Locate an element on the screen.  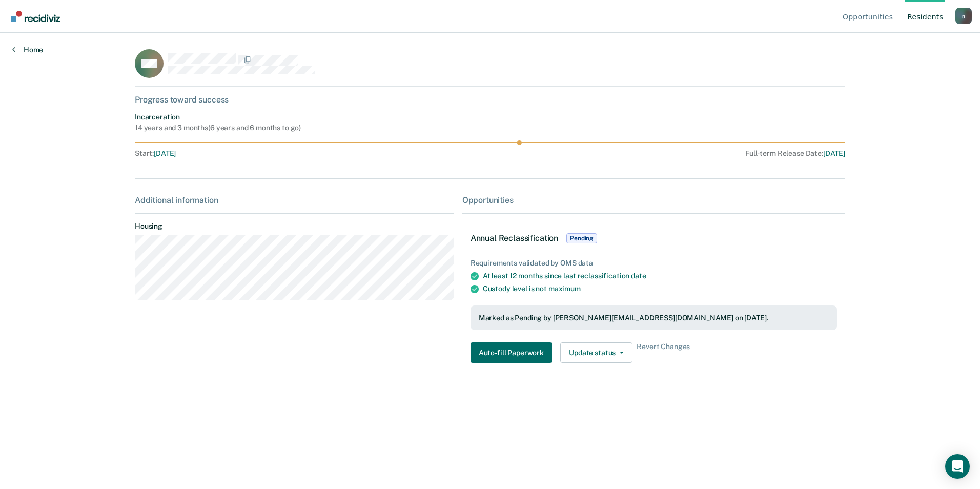
a: Home is located at coordinates (27, 49).